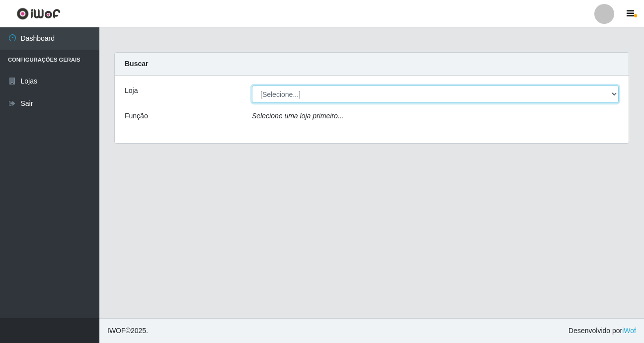 This screenshot has width=644, height=343. What do you see at coordinates (298, 116) in the screenshot?
I see `i: Selecione uma loja primeiro...` at bounding box center [298, 116].